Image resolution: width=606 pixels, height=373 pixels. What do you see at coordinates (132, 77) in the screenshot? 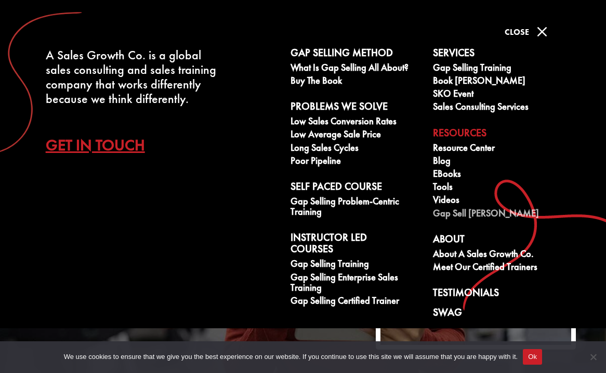
I see `div: A Sales Growth Co. is a global sales consulting and sales training company that works differently...` at bounding box center [132, 77].